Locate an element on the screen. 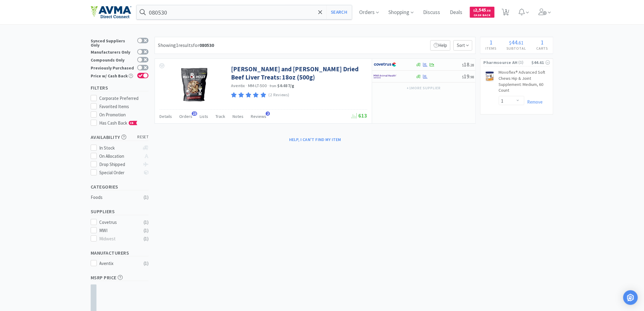 Image resolution: width=644 pixels, height=311 pixels. input: Search by item, sku, manufacturer, ingredient, size... is located at coordinates (244, 12).